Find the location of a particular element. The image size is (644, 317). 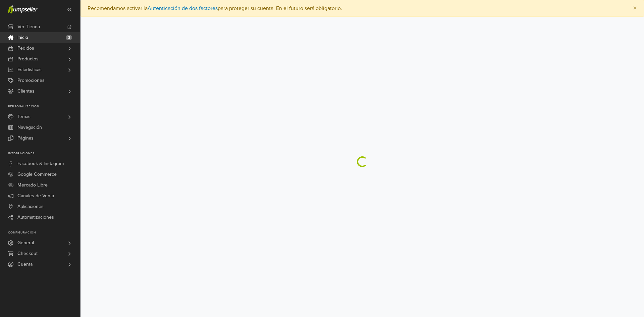

span: Estadísticas is located at coordinates (29, 70).